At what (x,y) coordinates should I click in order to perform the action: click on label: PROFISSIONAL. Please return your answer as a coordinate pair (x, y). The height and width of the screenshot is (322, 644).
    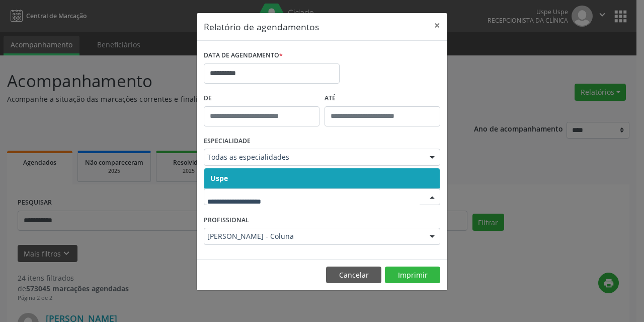
    Looking at the image, I should click on (226, 220).